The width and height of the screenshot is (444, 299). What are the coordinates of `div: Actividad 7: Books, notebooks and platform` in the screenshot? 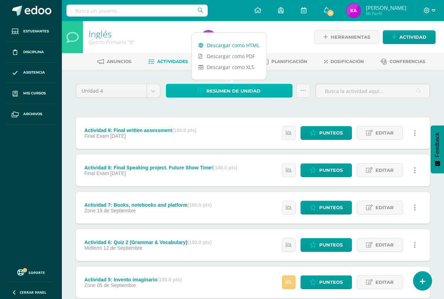 It's located at (148, 205).